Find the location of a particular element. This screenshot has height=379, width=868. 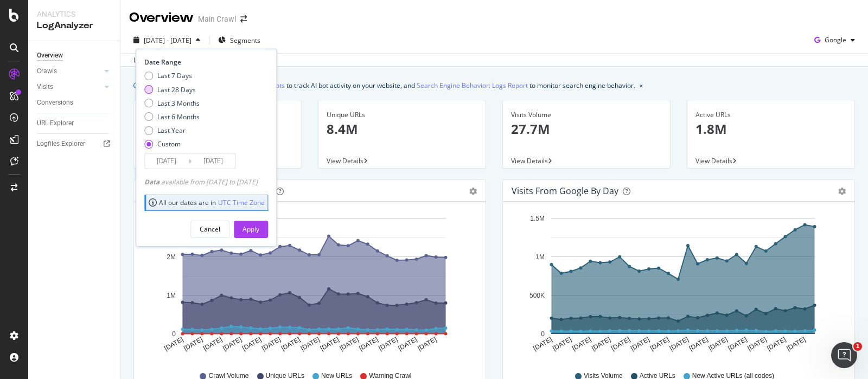

button: close banner is located at coordinates (641, 85).